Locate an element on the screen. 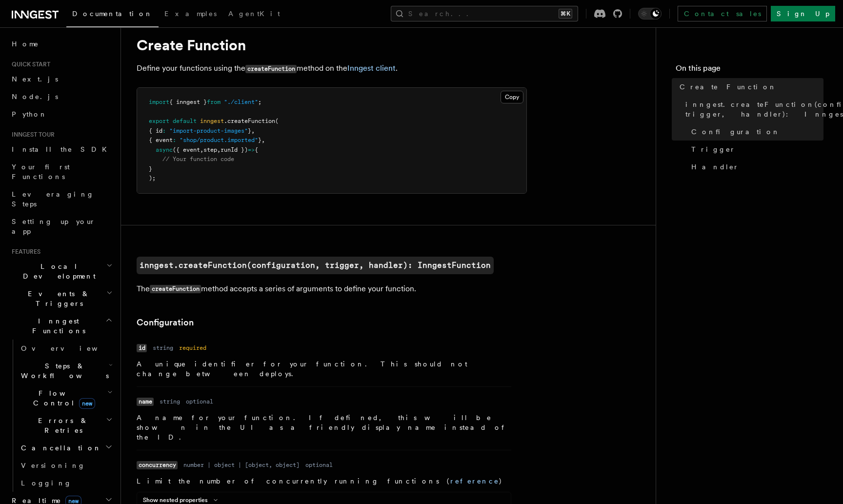 This screenshot has width=843, height=504. a: Examples is located at coordinates (191, 15).